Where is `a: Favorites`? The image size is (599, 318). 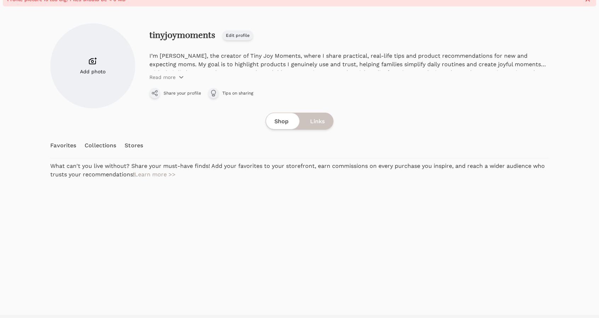 a: Favorites is located at coordinates (63, 146).